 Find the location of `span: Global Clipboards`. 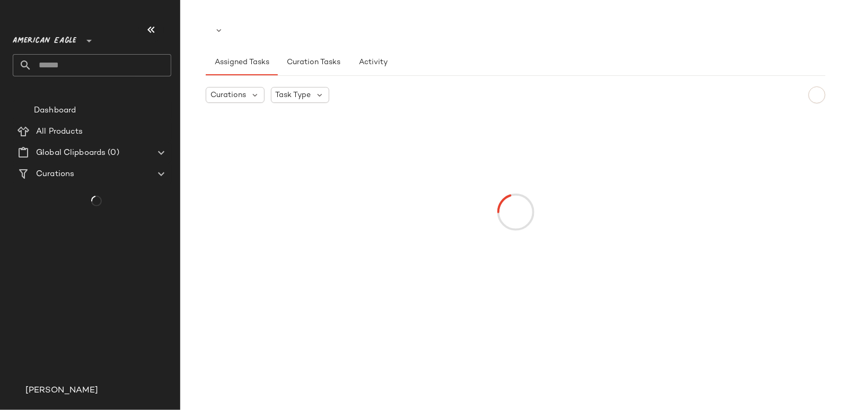

span: Global Clipboards is located at coordinates (71, 153).